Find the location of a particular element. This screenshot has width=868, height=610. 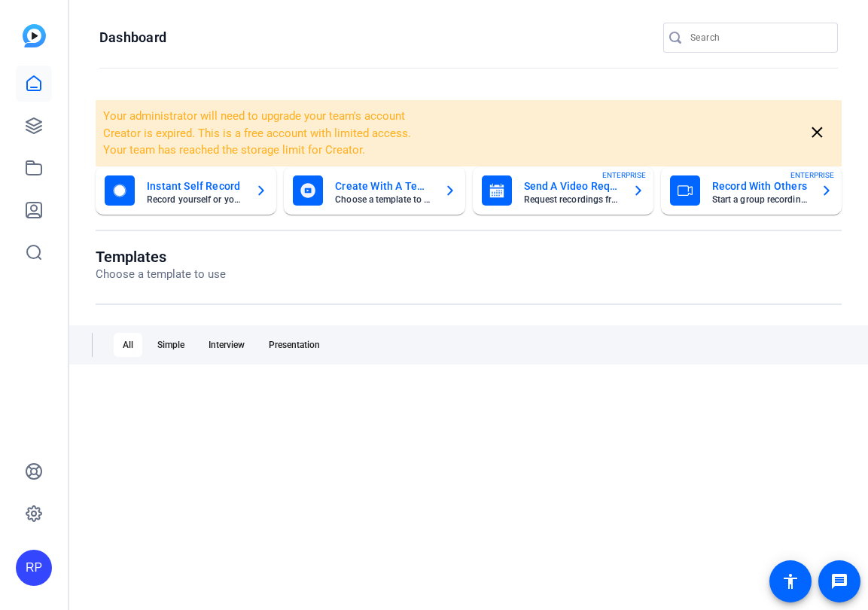

mat-icon: accessibility is located at coordinates (790, 581).